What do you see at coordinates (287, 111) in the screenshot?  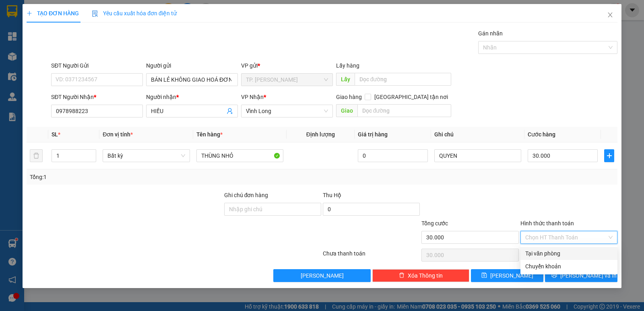 I see `span: Vĩnh Long` at bounding box center [287, 111].